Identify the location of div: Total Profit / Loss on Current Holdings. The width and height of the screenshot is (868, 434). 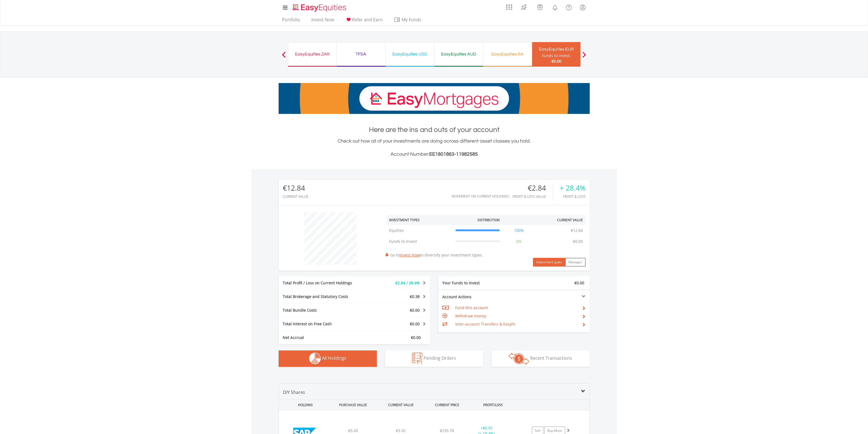
(323, 283).